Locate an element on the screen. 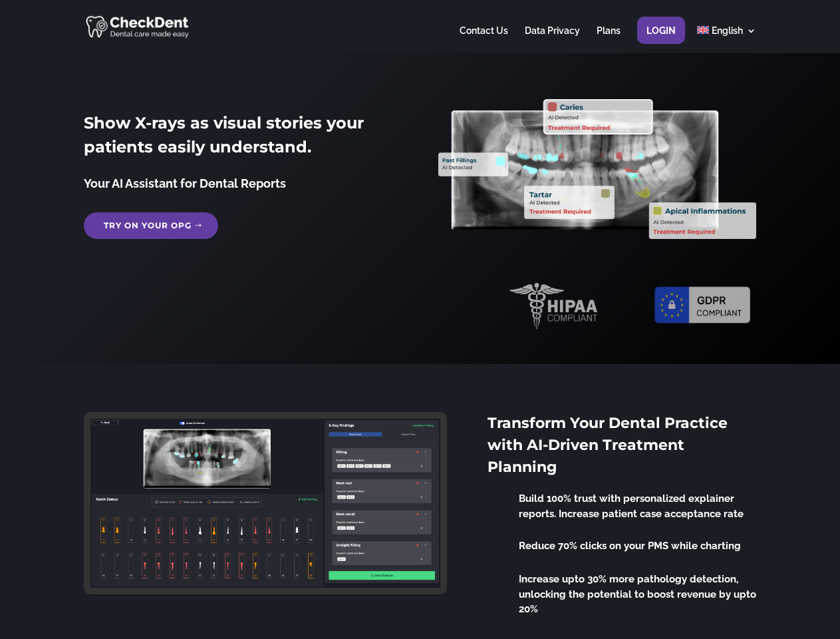 This screenshot has height=639, width=840. a: Data Privacy is located at coordinates (553, 38).